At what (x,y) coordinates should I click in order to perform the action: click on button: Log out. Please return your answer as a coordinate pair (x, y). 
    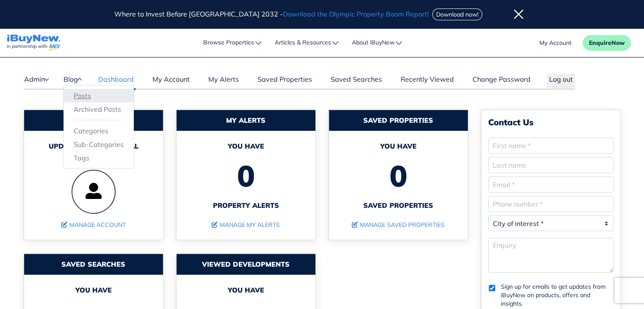
    Looking at the image, I should click on (561, 81).